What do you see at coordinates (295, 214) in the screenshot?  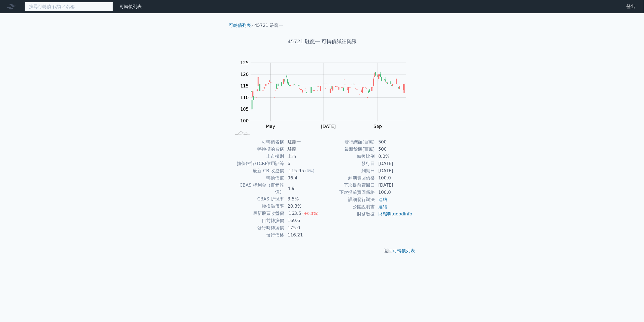 I see `div: 163.5` at bounding box center [295, 214].